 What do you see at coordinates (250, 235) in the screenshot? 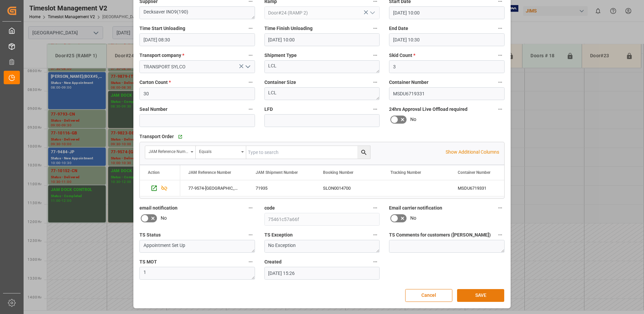
I see `button: TS Status` at bounding box center [250, 235].